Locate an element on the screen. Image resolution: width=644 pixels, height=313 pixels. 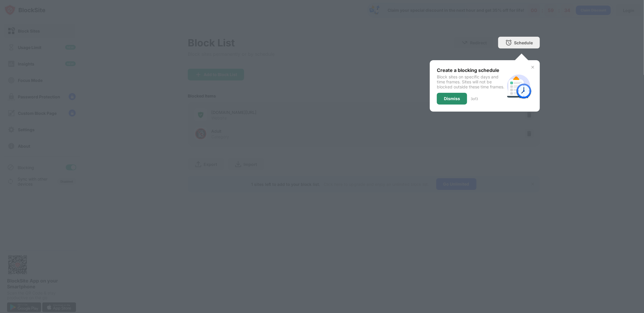
div: Schedule is located at coordinates (523, 43).